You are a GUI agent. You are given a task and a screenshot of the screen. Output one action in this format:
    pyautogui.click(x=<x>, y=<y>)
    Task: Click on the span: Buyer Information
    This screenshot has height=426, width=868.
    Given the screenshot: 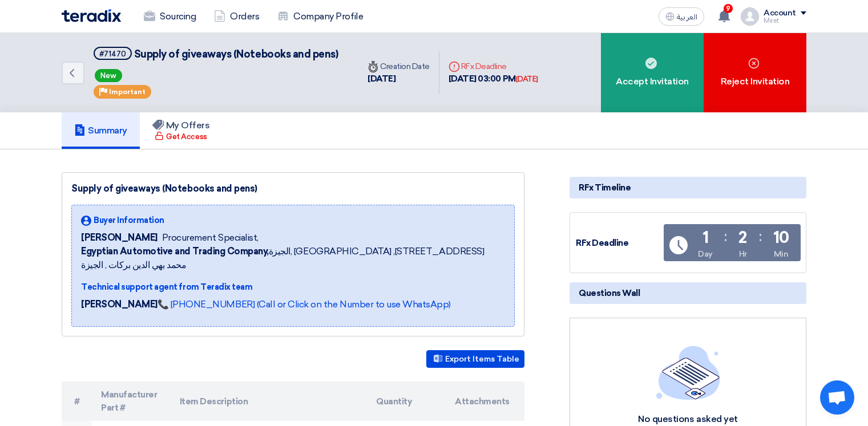 What is the action you would take?
    pyautogui.click(x=129, y=220)
    